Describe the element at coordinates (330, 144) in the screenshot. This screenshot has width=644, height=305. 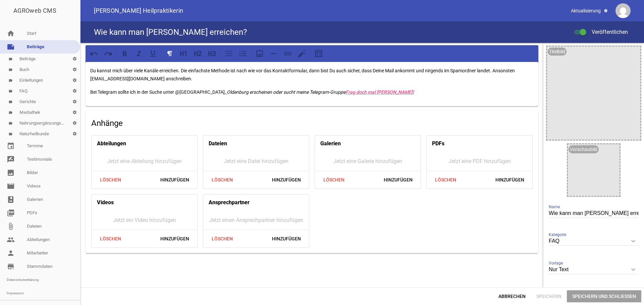
I see `h4: Galerien` at that location.